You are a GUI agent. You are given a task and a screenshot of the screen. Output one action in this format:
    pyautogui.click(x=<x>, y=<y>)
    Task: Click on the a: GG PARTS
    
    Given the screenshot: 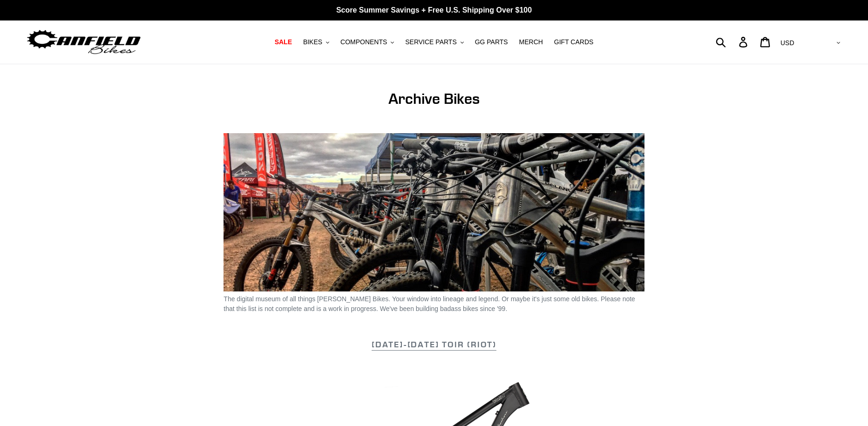 What is the action you would take?
    pyautogui.click(x=492, y=42)
    